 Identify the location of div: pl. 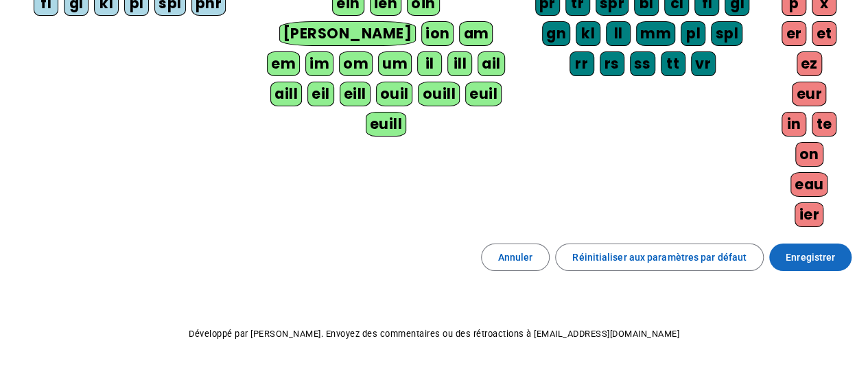
(693, 34).